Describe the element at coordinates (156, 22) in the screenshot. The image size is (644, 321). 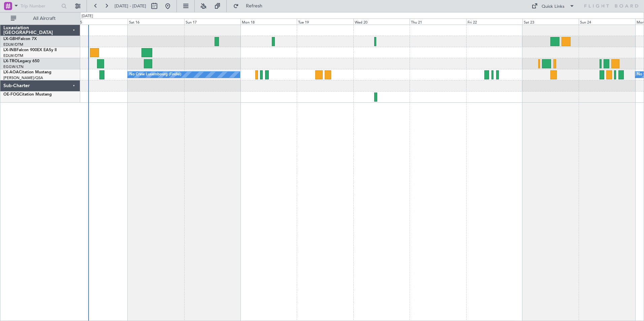
I see `div: Sat 16` at that location.